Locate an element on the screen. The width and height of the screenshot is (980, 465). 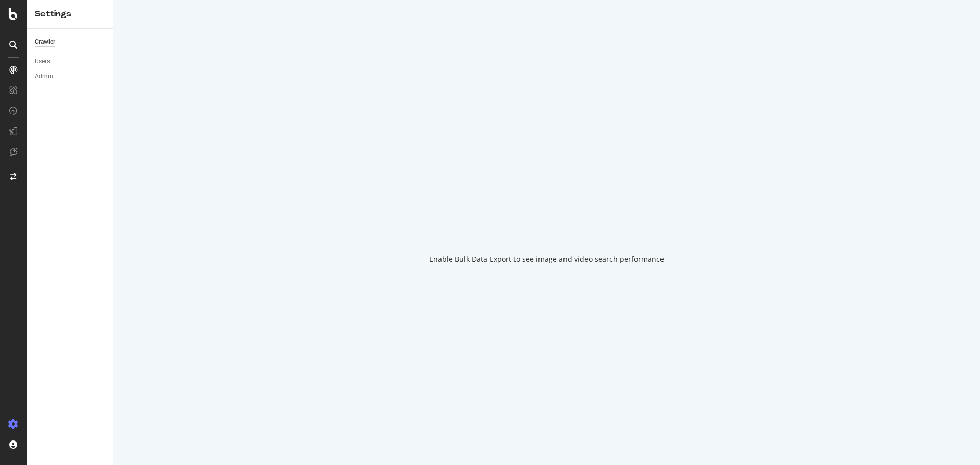
a: Users is located at coordinates (70, 61).